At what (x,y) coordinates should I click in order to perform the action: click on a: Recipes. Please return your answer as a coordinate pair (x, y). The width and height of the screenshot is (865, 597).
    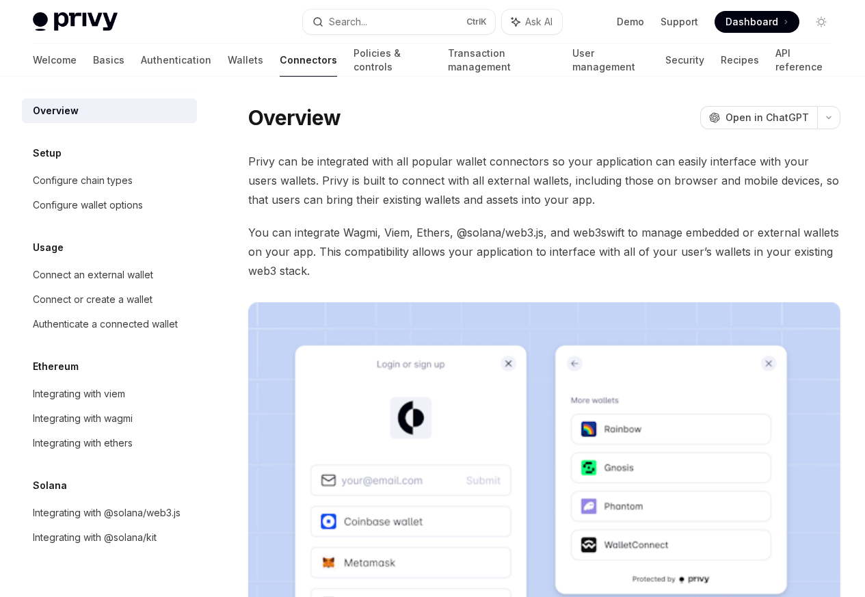
    Looking at the image, I should click on (740, 60).